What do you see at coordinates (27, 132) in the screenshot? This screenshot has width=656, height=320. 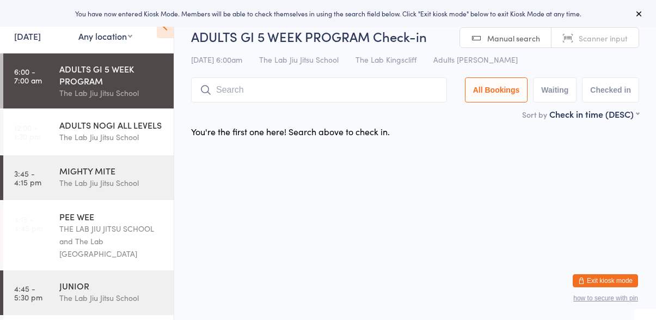 I see `time: 12:00 - 1:30 pm` at bounding box center [27, 132].